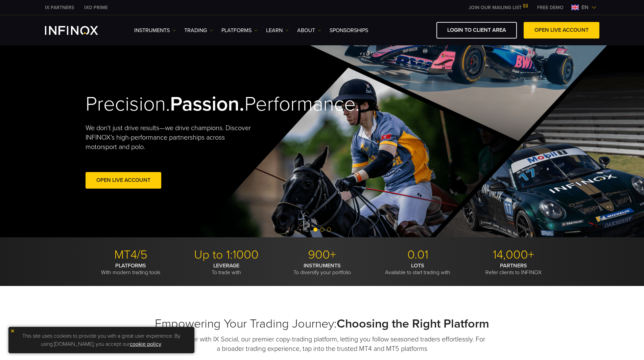  I want to click on p: 0.01, so click(417, 255).